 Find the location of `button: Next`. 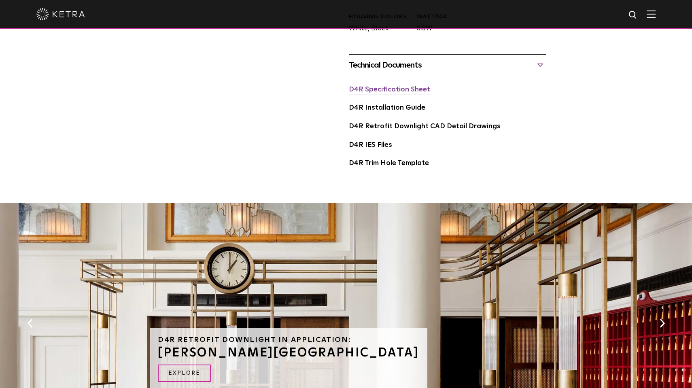

button: Next is located at coordinates (662, 323).